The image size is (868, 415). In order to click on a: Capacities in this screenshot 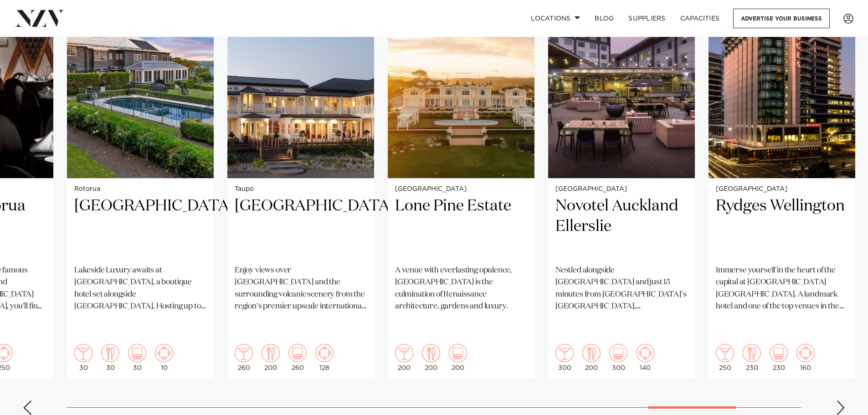, I will do `click(700, 18)`.